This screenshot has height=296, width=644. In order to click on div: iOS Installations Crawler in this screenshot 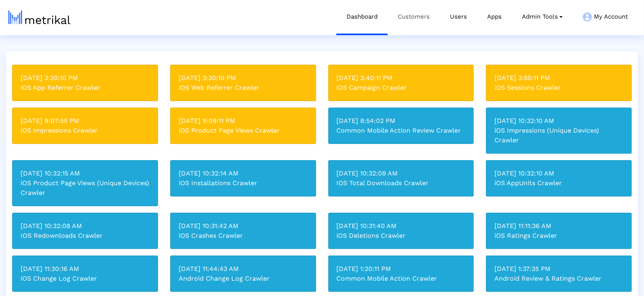, I will do `click(243, 183)`.